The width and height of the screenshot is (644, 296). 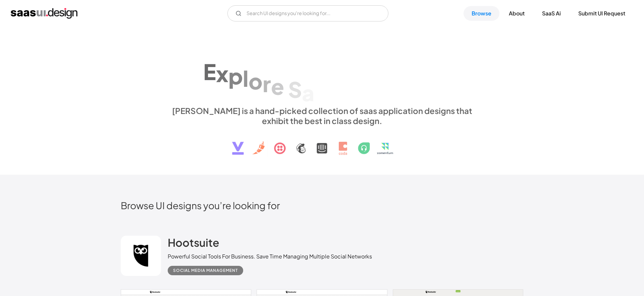 I want to click on h2: Hootsuite, so click(x=194, y=242).